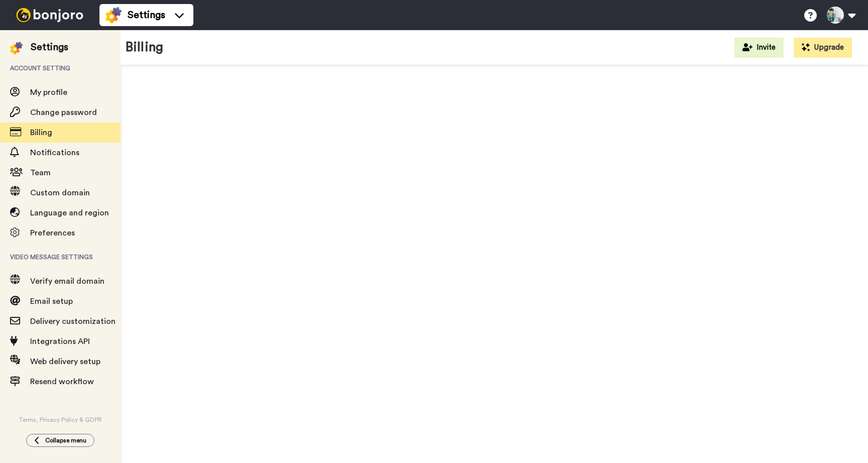 Image resolution: width=868 pixels, height=463 pixels. What do you see at coordinates (823, 48) in the screenshot?
I see `button: Upgrade` at bounding box center [823, 48].